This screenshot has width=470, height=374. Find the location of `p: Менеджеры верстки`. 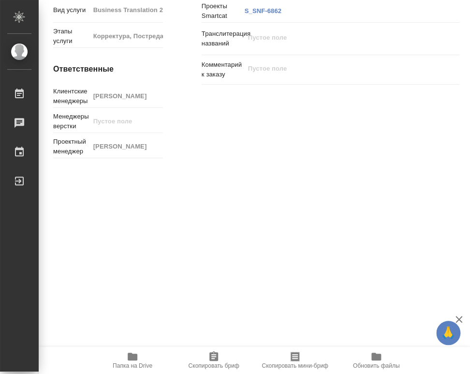

p: Менеджеры верстки is located at coordinates (72, 121).